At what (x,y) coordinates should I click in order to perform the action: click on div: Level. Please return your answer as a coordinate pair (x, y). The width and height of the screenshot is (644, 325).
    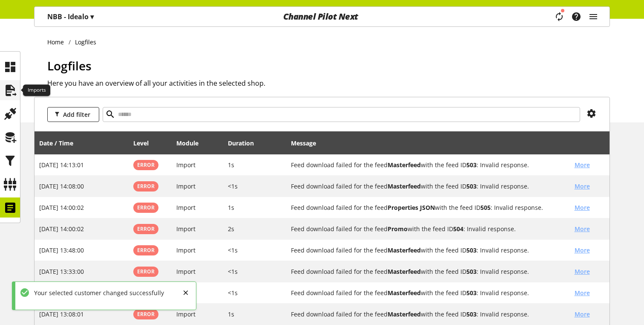
    Looking at the image, I should click on (145, 143).